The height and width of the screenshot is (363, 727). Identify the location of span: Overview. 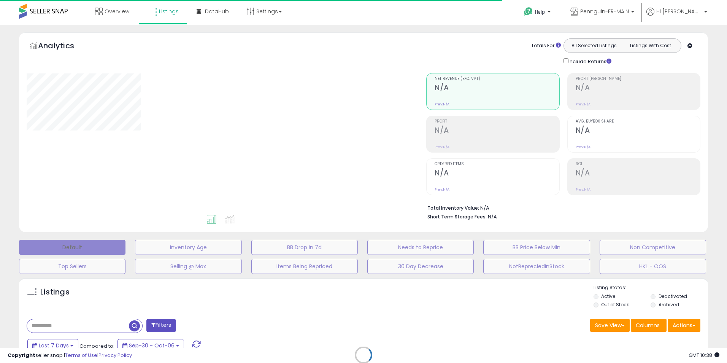
(117, 11).